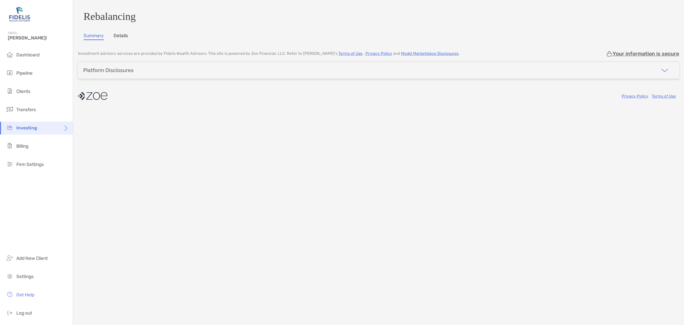  What do you see at coordinates (28, 55) in the screenshot?
I see `span: Dashboard` at bounding box center [28, 55].